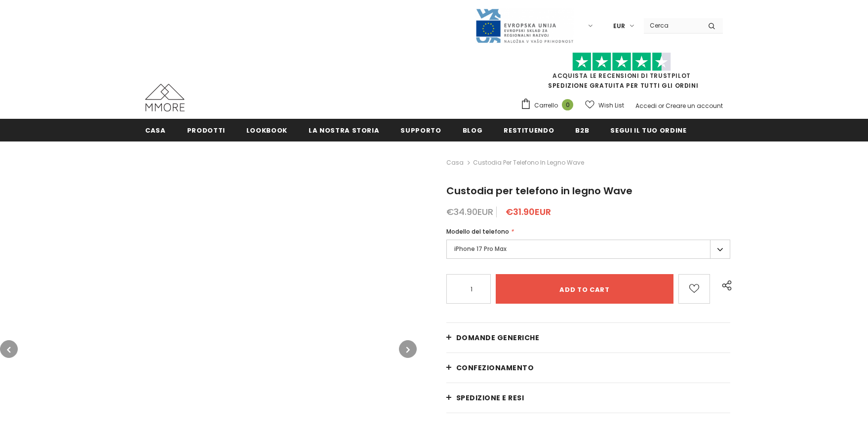 The image size is (868, 422). Describe the element at coordinates (343, 130) in the screenshot. I see `span: La nostra storia` at that location.